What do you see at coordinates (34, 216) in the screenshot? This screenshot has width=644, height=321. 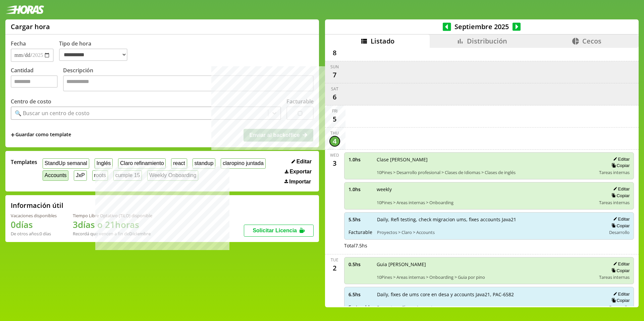 I see `div: Vacaciones disponibles` at bounding box center [34, 216].